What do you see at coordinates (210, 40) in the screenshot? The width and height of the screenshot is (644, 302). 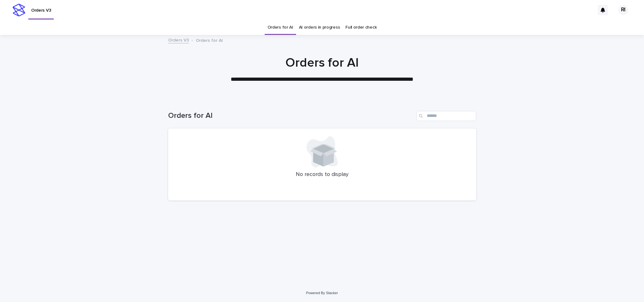 I see `p: Orders for AI` at bounding box center [210, 40].